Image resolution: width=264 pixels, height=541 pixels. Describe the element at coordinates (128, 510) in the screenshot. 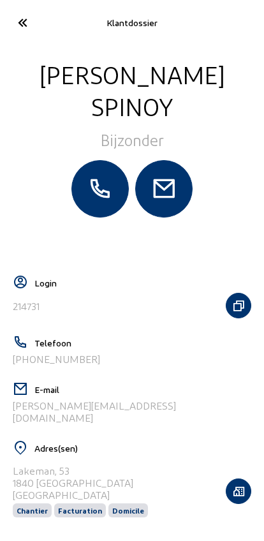

I see `span: Domicile` at that location.